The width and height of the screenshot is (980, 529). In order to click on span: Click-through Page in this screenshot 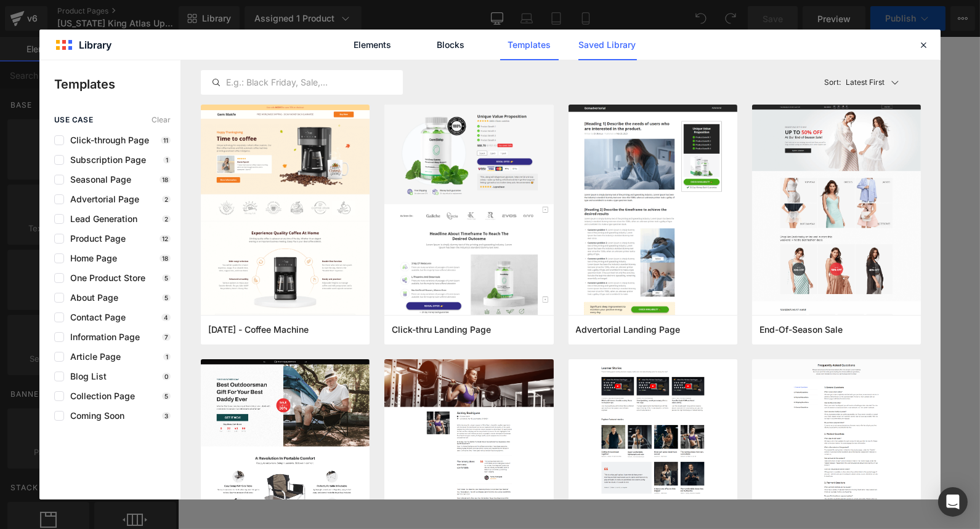, I will do `click(106, 140)`.